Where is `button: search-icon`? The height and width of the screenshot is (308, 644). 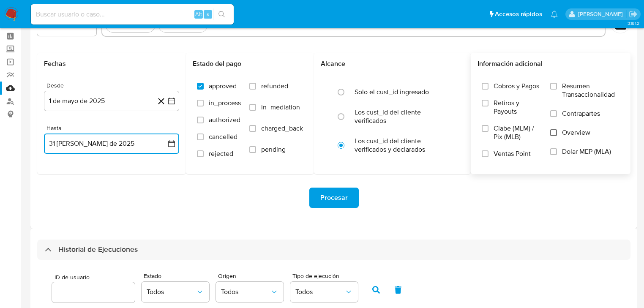 button: search-icon is located at coordinates (222, 14).